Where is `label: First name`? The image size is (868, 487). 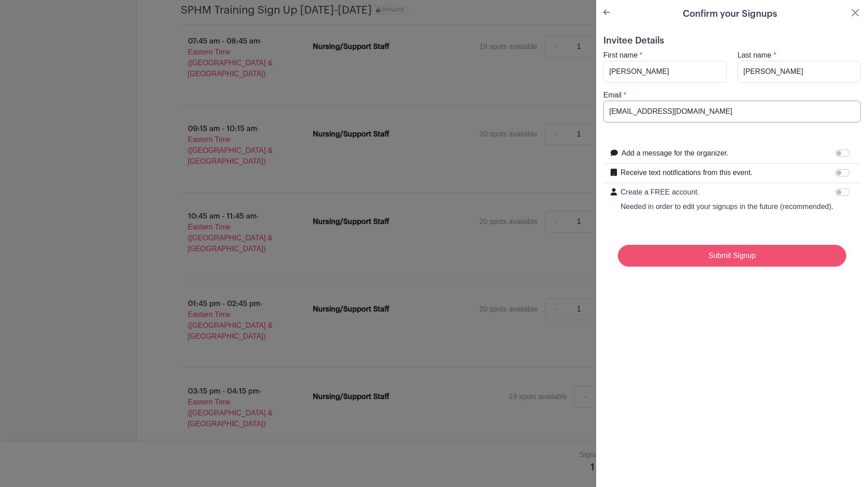 label: First name is located at coordinates (620, 55).